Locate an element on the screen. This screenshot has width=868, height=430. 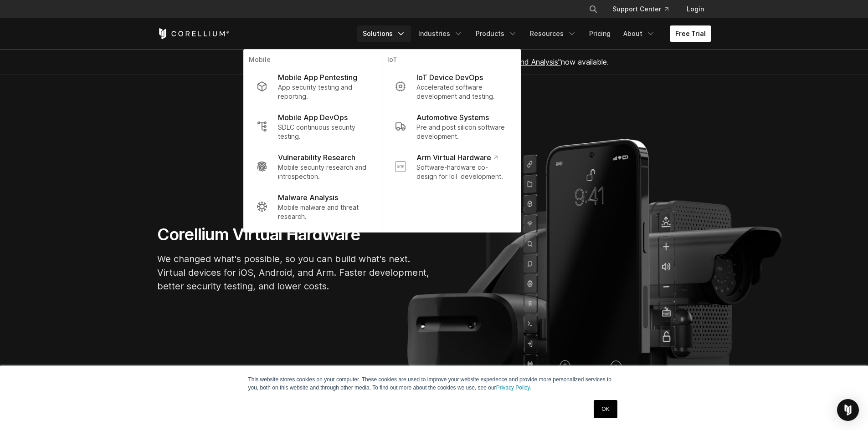
a: IoT Device DevOps Accelerated software development and testing. is located at coordinates (451, 86).